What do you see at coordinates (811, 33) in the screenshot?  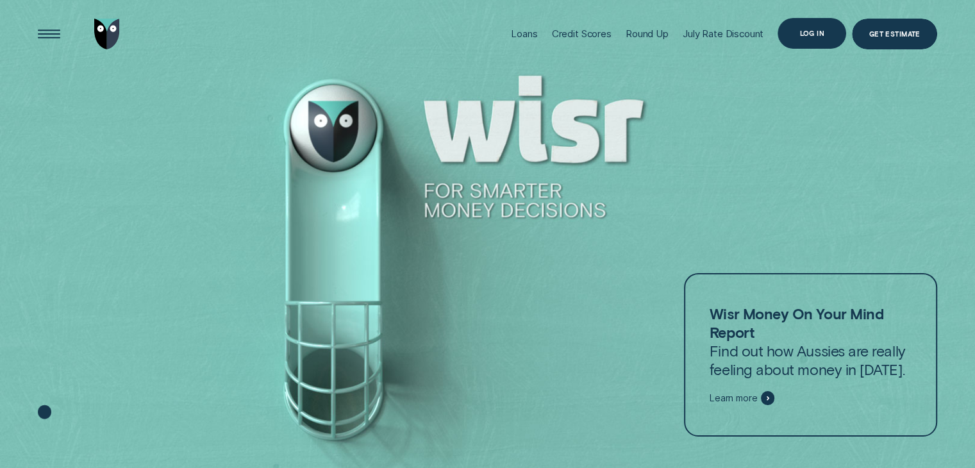 I see `div: Log in` at bounding box center [811, 33].